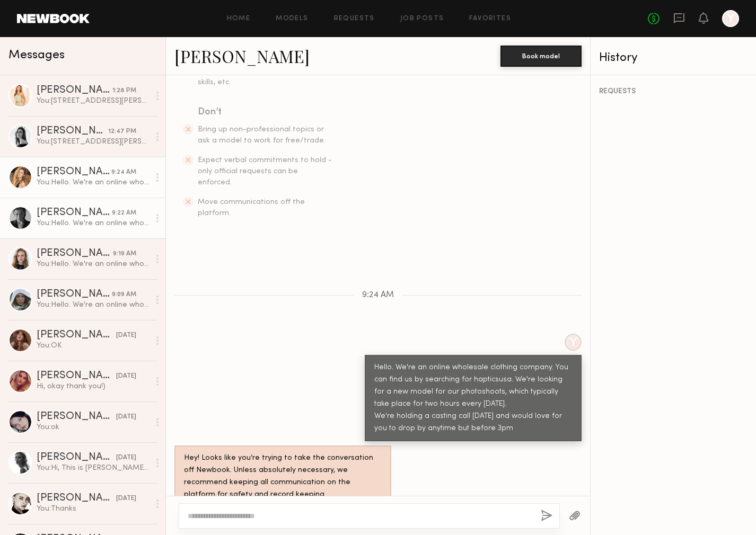 Image resolution: width=756 pixels, height=535 pixels. I want to click on a: Requests, so click(354, 18).